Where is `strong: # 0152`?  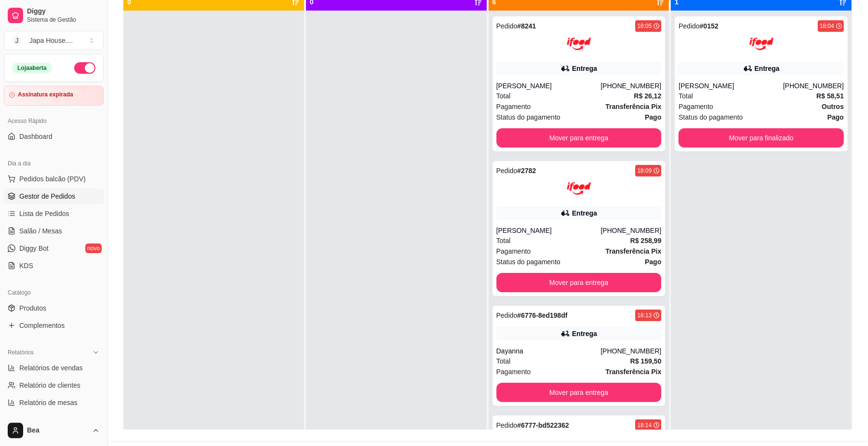 strong: # 0152 is located at coordinates (709, 26).